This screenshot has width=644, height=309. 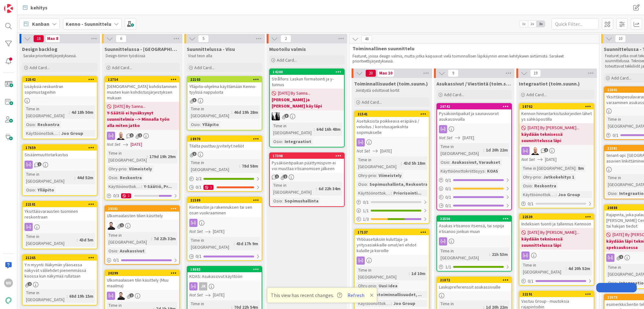 I want to click on a: 21265Y:n myynti: Näkymän yläosassa näkyvät välilehdet pienemmässä koossa kun näkymää rullataanTim..., so click(x=60, y=280).